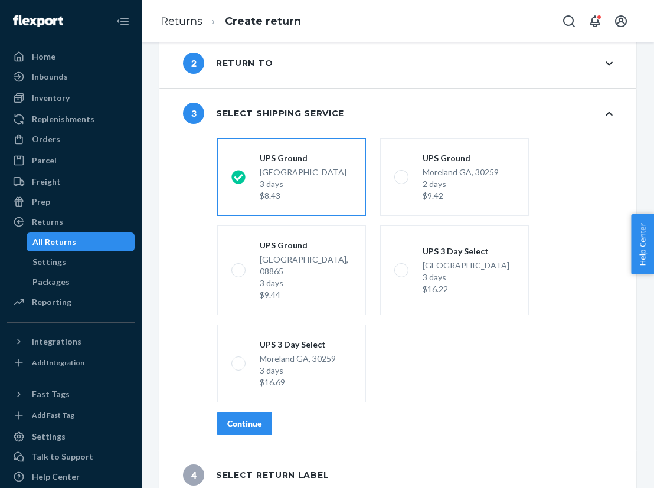 This screenshot has height=488, width=654. What do you see at coordinates (71, 119) in the screenshot?
I see `a: Replenishments` at bounding box center [71, 119].